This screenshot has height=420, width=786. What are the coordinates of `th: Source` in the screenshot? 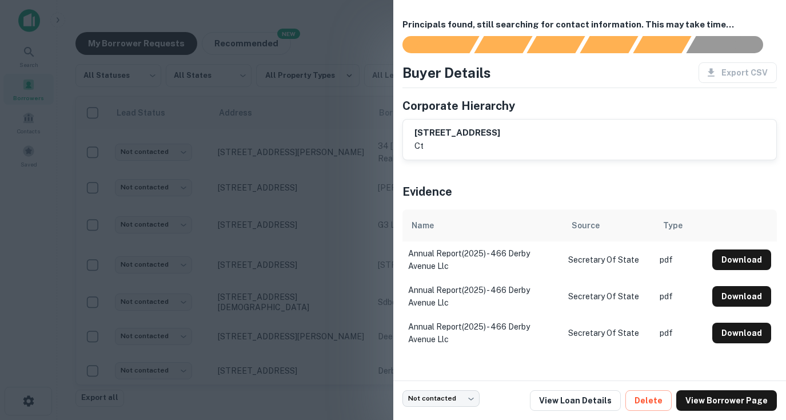 It's located at (609, 225).